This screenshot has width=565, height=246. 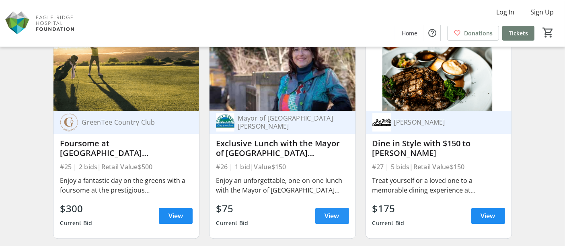 What do you see at coordinates (409, 33) in the screenshot?
I see `span: Home` at bounding box center [409, 33].